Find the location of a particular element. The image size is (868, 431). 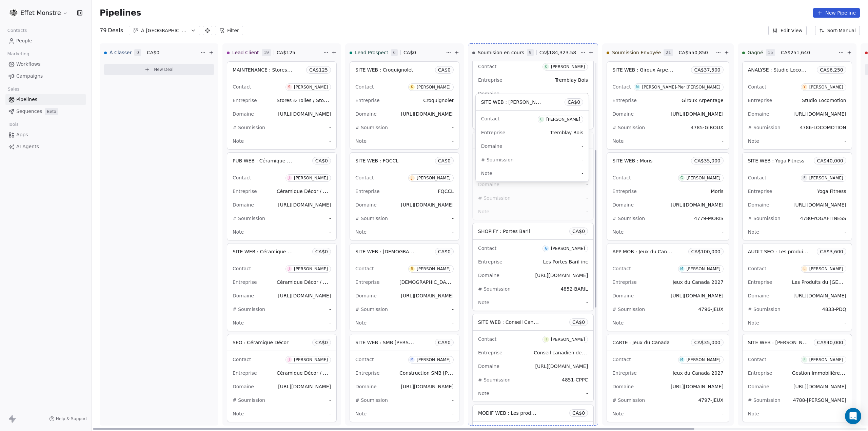

span: 9 is located at coordinates (530, 53).